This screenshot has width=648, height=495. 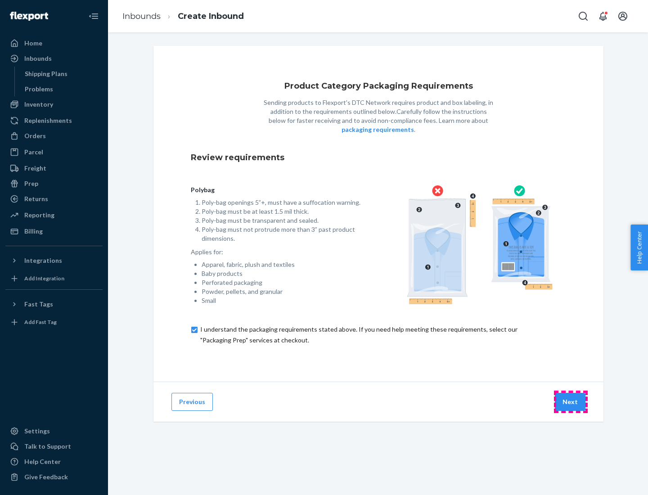 I want to click on div: Parcel, so click(x=34, y=152).